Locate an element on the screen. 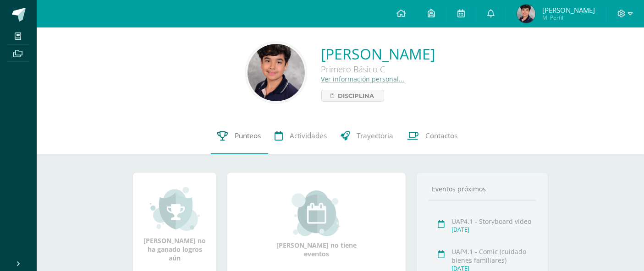  img: event_small.png is located at coordinates (316, 214).